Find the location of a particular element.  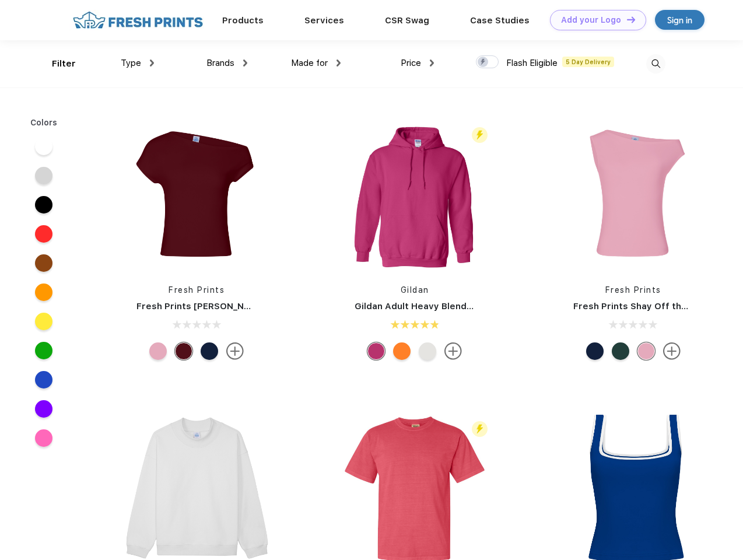

span: Made for is located at coordinates (309, 63).